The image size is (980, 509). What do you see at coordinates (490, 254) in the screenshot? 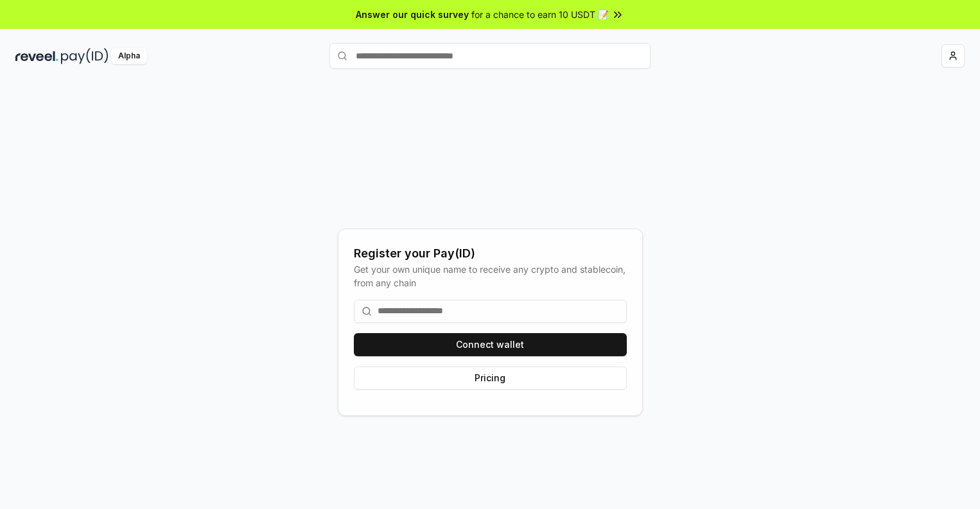
I see `div: Register your Pay(ID)` at bounding box center [490, 254].